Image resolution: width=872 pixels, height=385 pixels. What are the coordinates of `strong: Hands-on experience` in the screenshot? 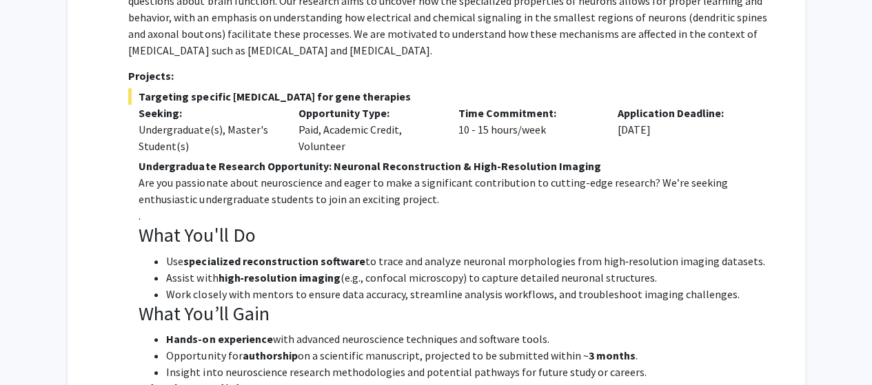 It's located at (219, 339).